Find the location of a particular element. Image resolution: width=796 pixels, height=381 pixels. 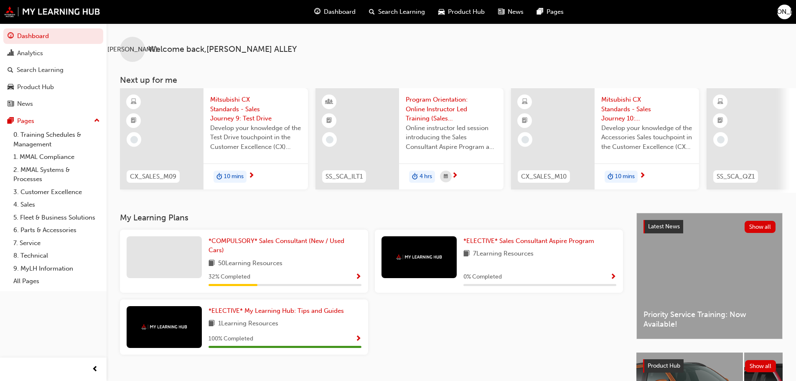

a: news-iconNews is located at coordinates (511, 12).